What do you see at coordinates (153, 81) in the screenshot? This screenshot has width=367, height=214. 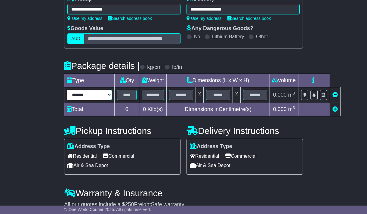 I see `td: Weight` at bounding box center [153, 81].